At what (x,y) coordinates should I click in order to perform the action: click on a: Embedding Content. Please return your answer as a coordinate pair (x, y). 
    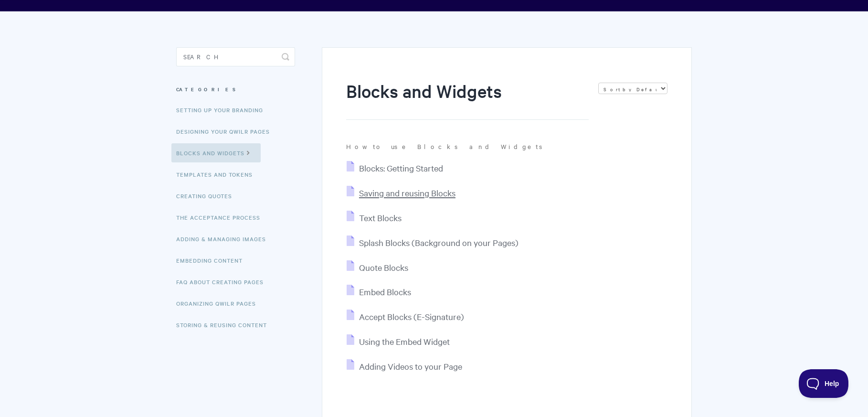
    Looking at the image, I should click on (213, 260).